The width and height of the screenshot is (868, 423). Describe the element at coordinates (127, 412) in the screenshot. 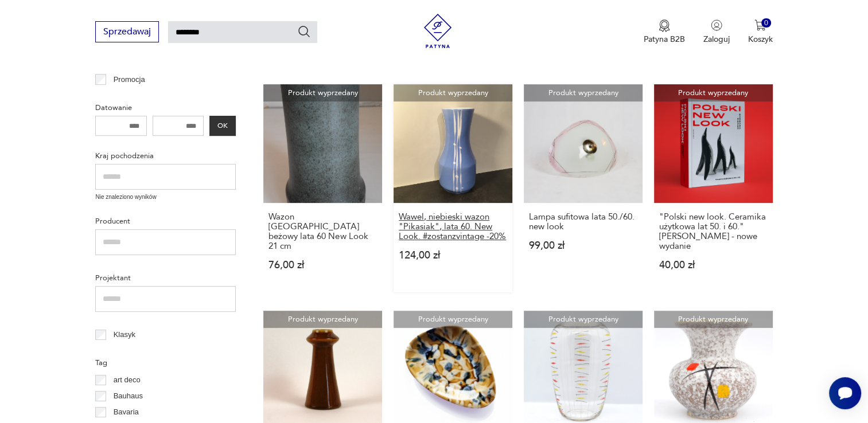

I see `p: Bavaria` at that location.